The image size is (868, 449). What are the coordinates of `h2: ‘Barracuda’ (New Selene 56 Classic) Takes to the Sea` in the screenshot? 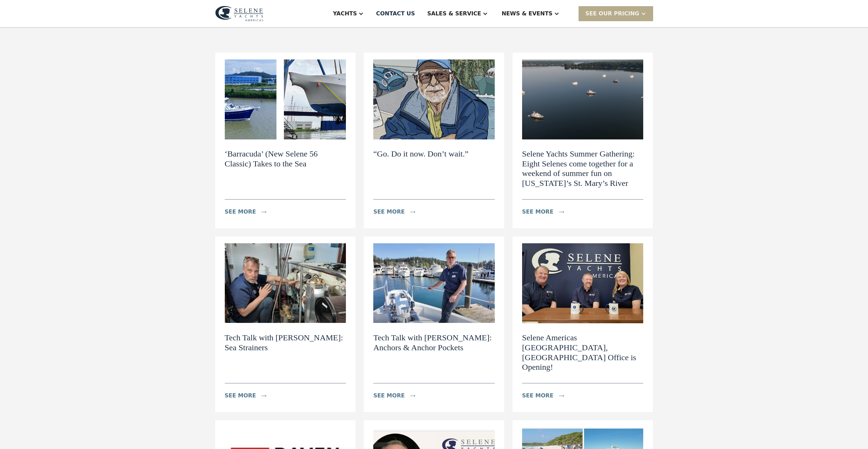 It's located at (285, 159).